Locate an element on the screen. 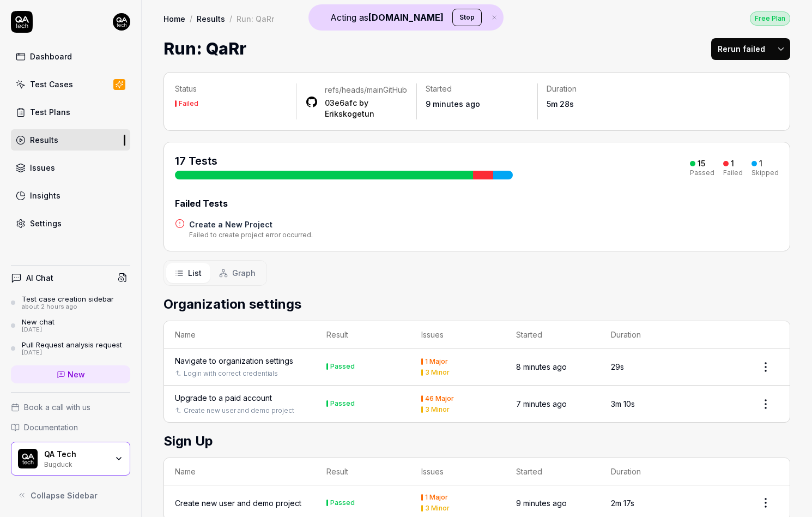 The height and width of the screenshot is (517, 812). h1: Run: QaRr is located at coordinates (205, 49).